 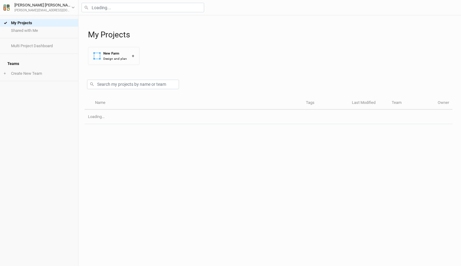 What do you see at coordinates (115, 53) in the screenshot?
I see `div: New Farm` at bounding box center [115, 53].